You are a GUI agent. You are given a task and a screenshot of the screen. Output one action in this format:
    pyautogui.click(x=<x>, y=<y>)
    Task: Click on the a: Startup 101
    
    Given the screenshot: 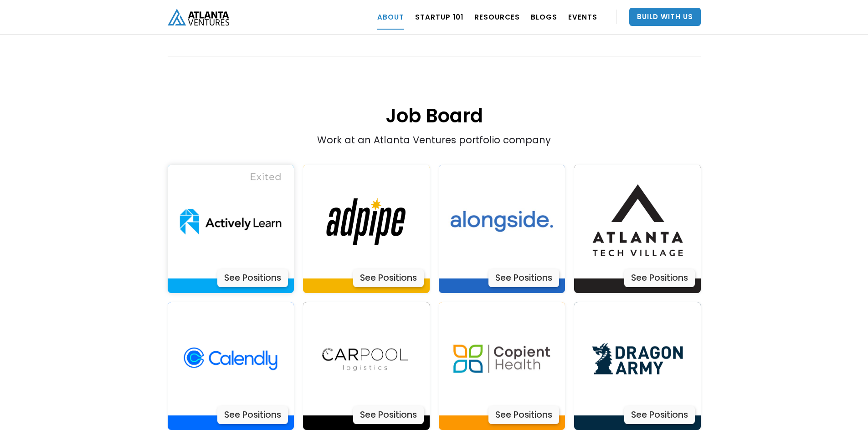 What is the action you would take?
    pyautogui.click(x=439, y=17)
    